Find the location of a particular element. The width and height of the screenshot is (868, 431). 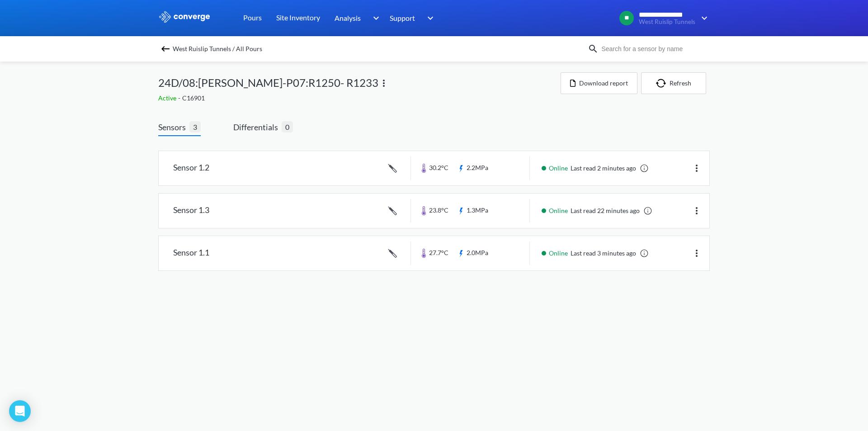

button: Refresh is located at coordinates (674, 84).